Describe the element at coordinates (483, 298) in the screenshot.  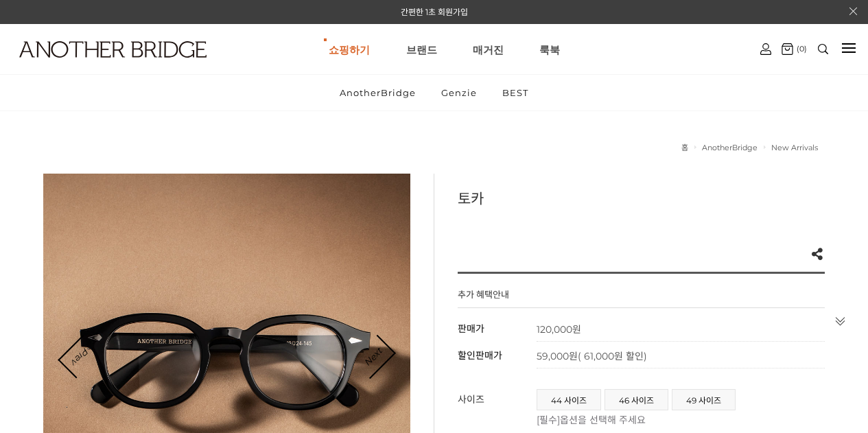
I see `h4: 추가 혜택안내` at that location.